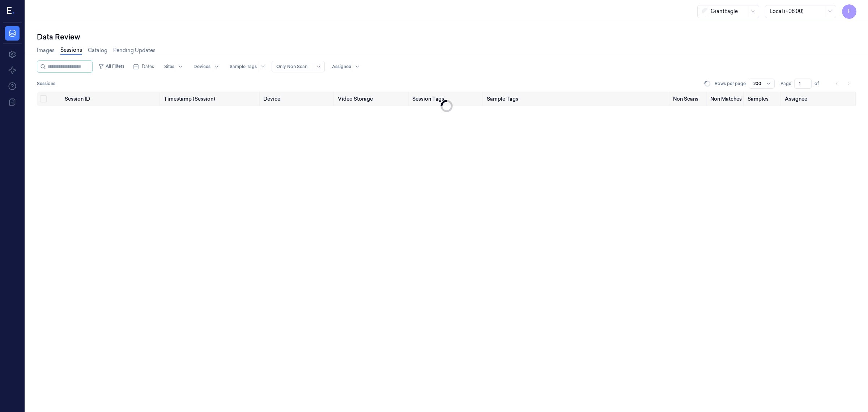 The image size is (868, 412). What do you see at coordinates (763, 98) in the screenshot?
I see `th: Samples` at bounding box center [763, 98].